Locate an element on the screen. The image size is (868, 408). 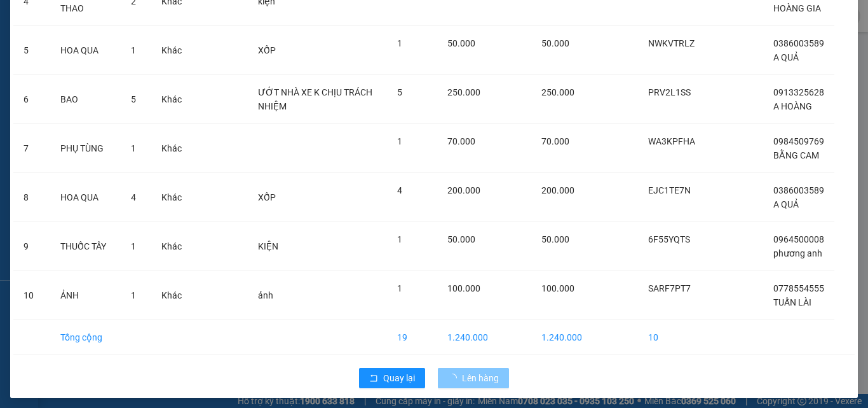
td: THUỐC TÂY is located at coordinates (85, 246).